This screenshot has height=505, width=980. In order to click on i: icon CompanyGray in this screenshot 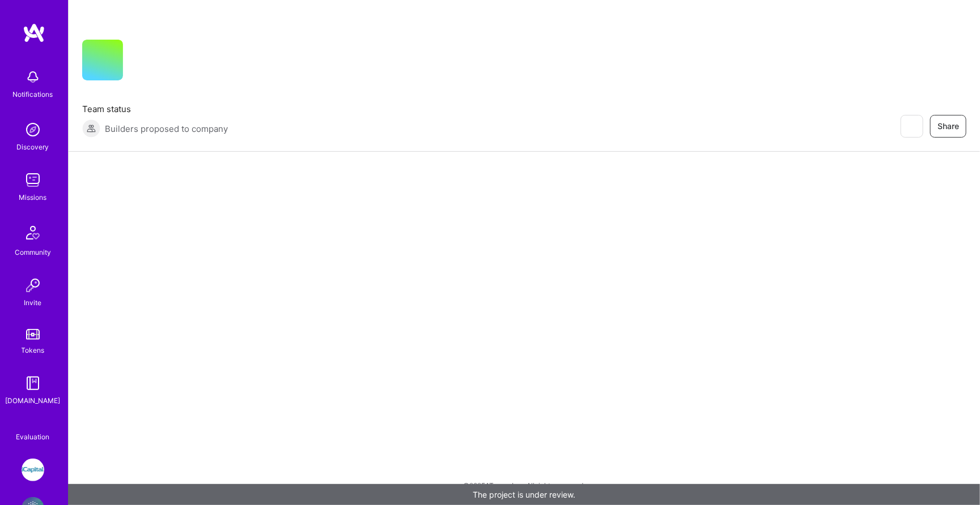, I will do `click(141, 63)`.